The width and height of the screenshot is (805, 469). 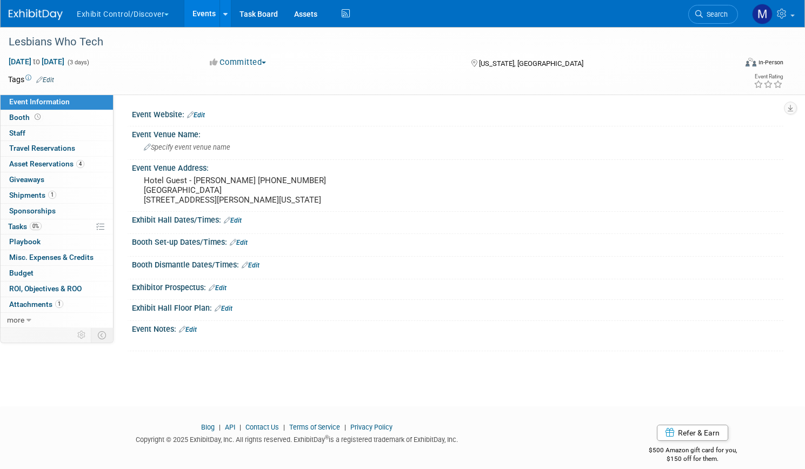 I want to click on span: Booth, so click(x=26, y=117).